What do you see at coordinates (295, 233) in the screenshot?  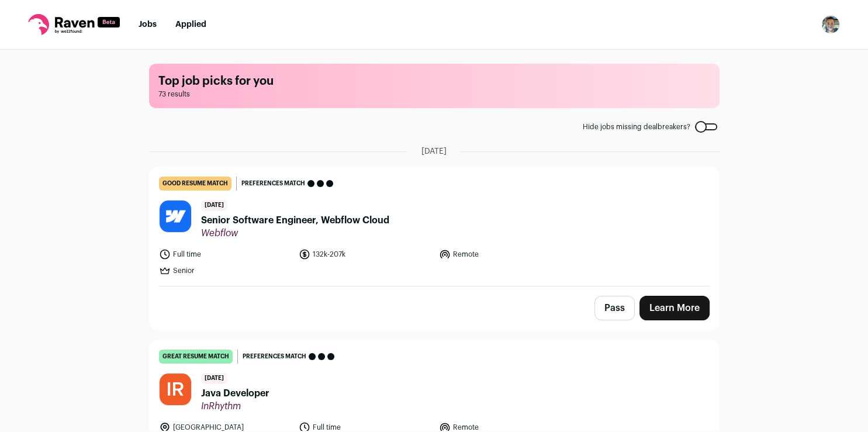 I see `span: Webflow` at bounding box center [295, 233].